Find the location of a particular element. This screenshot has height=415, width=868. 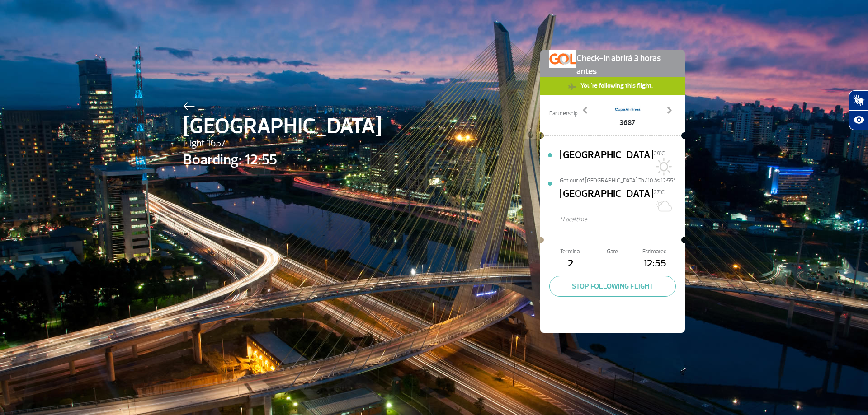

img: Sol com muitas nuvens is located at coordinates (663, 205).